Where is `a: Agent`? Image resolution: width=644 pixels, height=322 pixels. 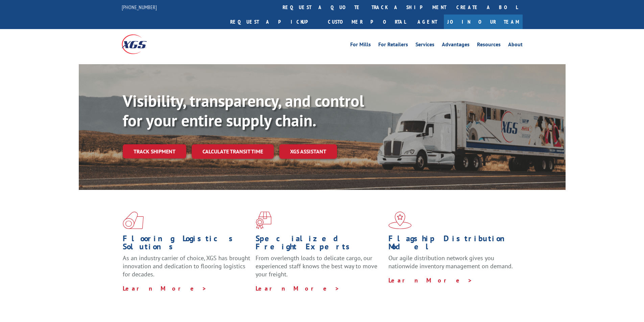
a: Agent is located at coordinates (427, 22).